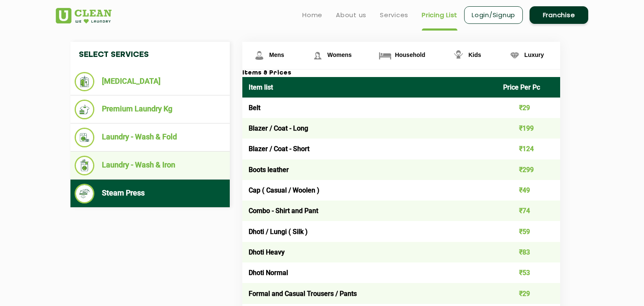 This screenshot has height=306, width=644. What do you see at coordinates (150, 55) in the screenshot?
I see `h4: Select Services` at bounding box center [150, 55].